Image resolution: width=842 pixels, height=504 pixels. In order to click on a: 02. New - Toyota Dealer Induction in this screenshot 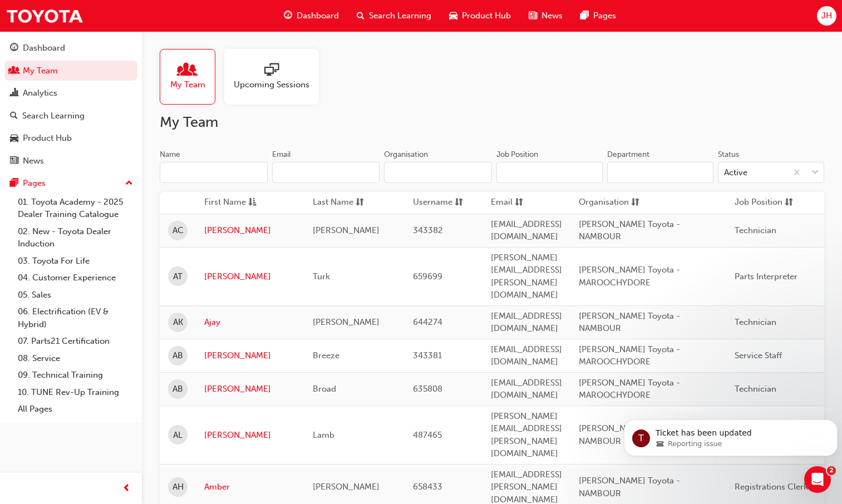, I will do `click(75, 237)`.